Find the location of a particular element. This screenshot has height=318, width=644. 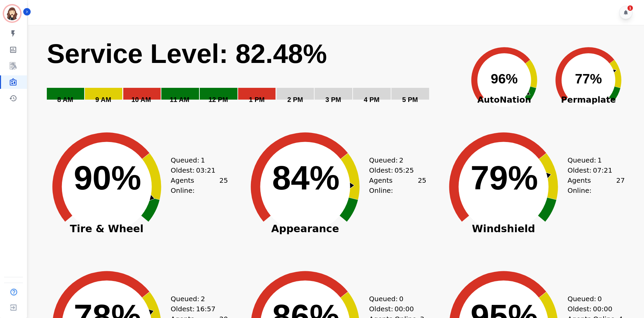

svg: Service Level: 0% is located at coordinates (253, 75).